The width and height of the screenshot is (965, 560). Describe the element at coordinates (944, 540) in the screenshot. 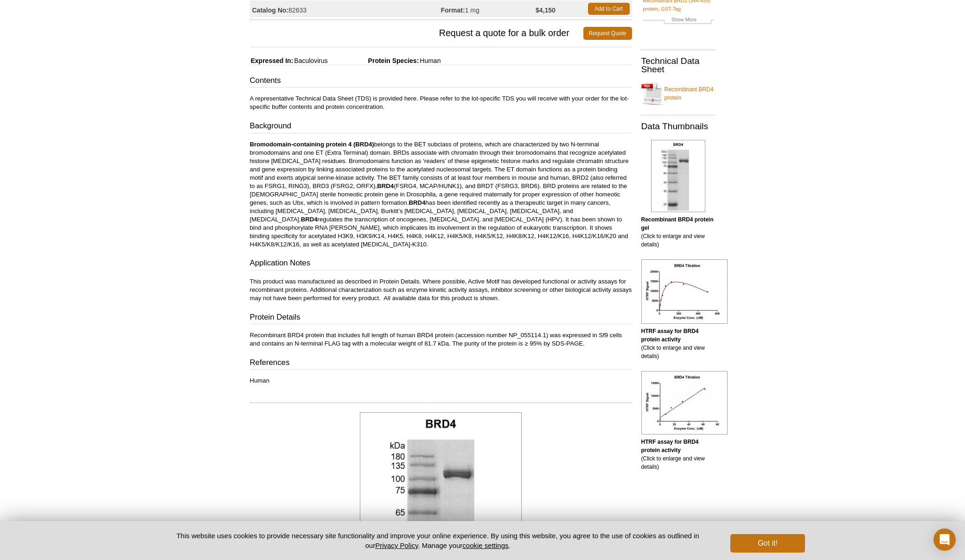

I see `div: Open Intercom Messenger` at that location.